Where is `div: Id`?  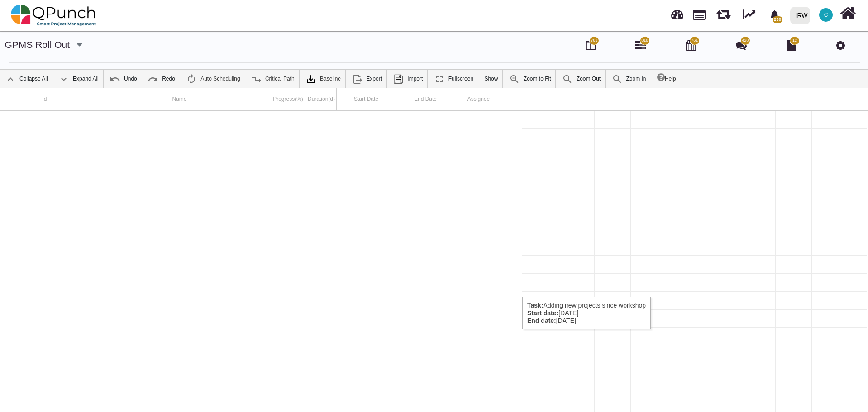
div: Id is located at coordinates (45, 99).